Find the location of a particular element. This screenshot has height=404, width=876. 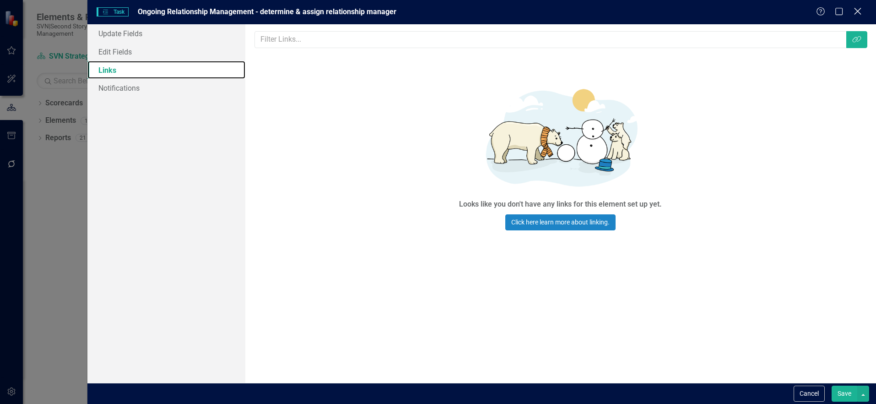

a: Notifications is located at coordinates (166, 88).